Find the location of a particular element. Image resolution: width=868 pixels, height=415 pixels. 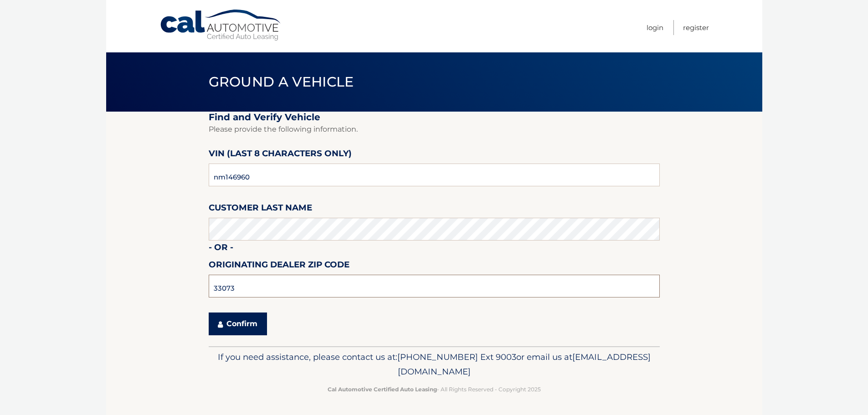

p: If you need assistance, please contact us at: or email us at is located at coordinates (434, 364).